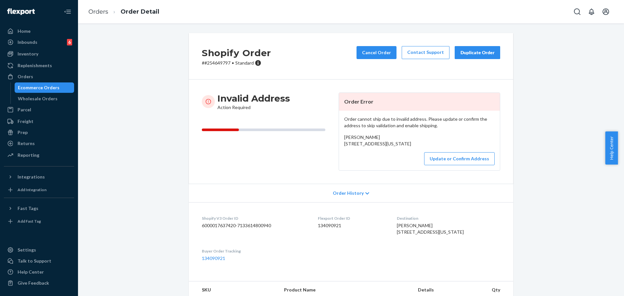 Image resolution: width=624 pixels, height=296 pixels. What do you see at coordinates (28, 155) in the screenshot?
I see `div: Reporting` at bounding box center [28, 155].